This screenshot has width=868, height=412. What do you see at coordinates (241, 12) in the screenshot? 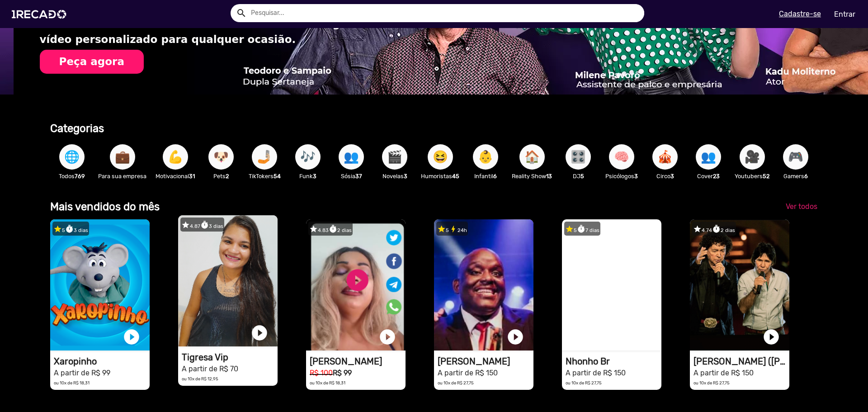
I see `button: Example home icon` at bounding box center [241, 12].